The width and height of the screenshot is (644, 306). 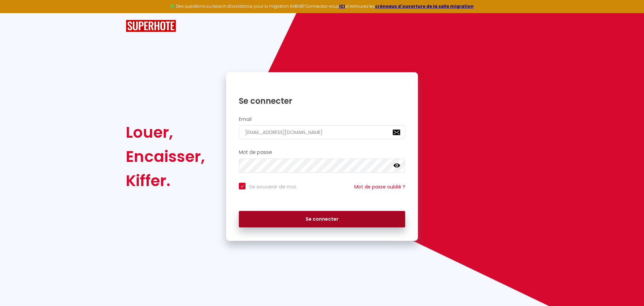 I want to click on img: SuperHote logo, so click(x=151, y=26).